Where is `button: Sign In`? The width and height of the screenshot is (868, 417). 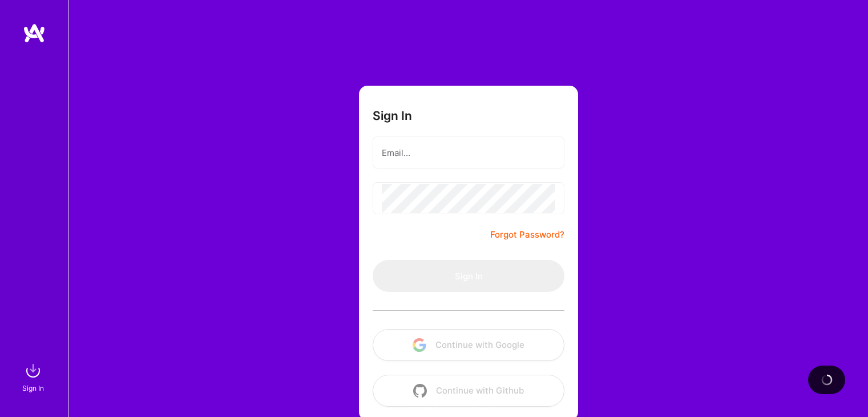 button: Sign In is located at coordinates (468, 276).